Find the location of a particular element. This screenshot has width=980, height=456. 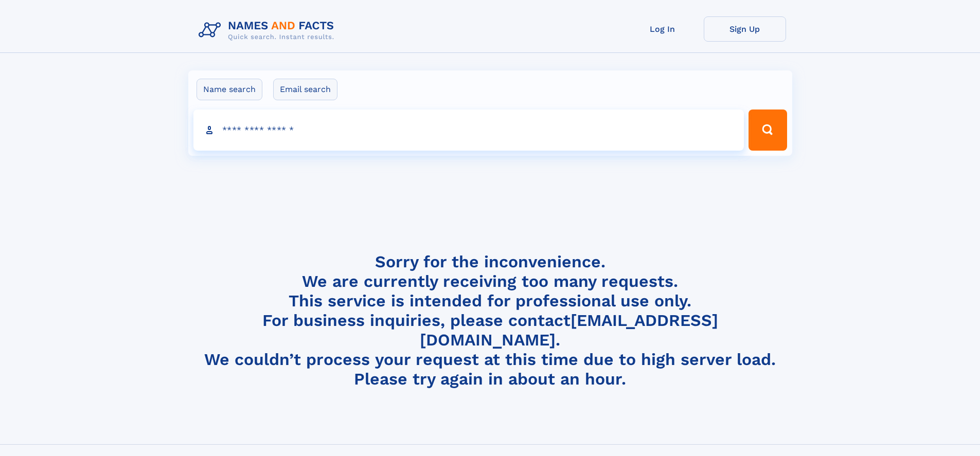

input: search input is located at coordinates (468, 130).